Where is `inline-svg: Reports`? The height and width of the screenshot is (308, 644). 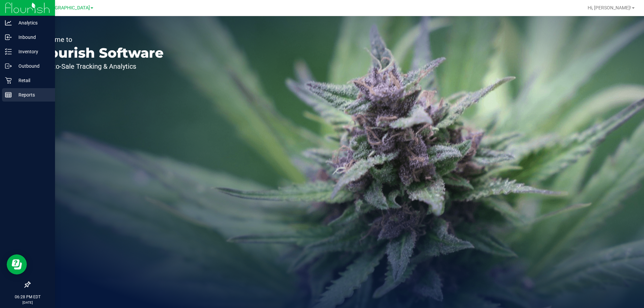
inline-svg: Reports is located at coordinates (8, 95).